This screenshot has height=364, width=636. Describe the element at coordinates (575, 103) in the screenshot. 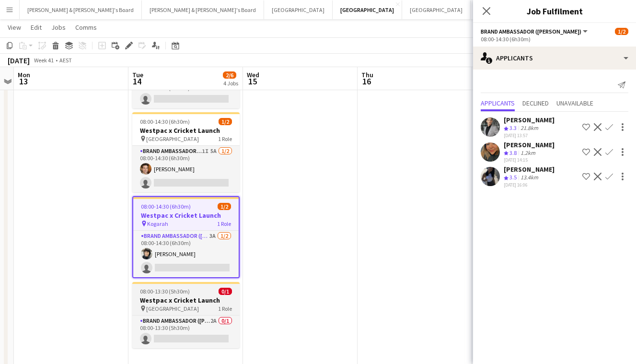

I see `span: Unavailable` at that location.